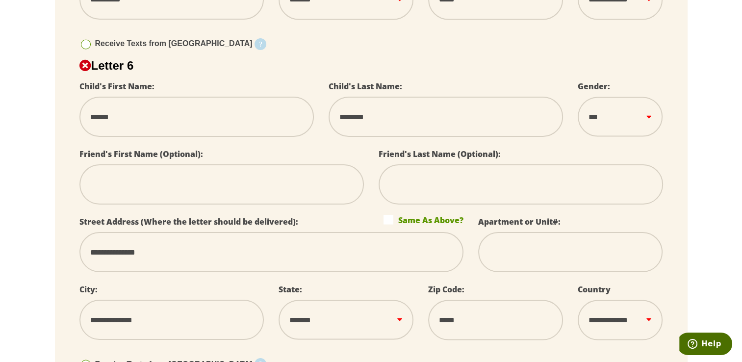  Describe the element at coordinates (519, 221) in the screenshot. I see `label: Apartment or Unit#:` at that location.